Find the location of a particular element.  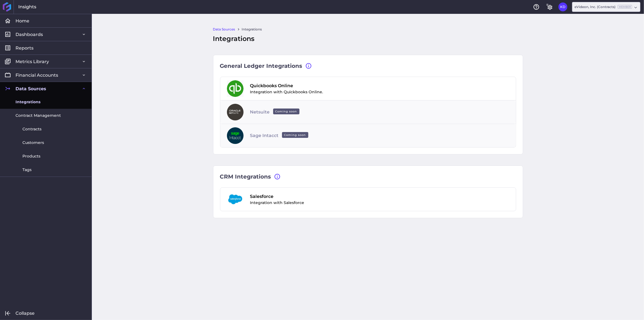

span: Contract Management is located at coordinates (38, 116).